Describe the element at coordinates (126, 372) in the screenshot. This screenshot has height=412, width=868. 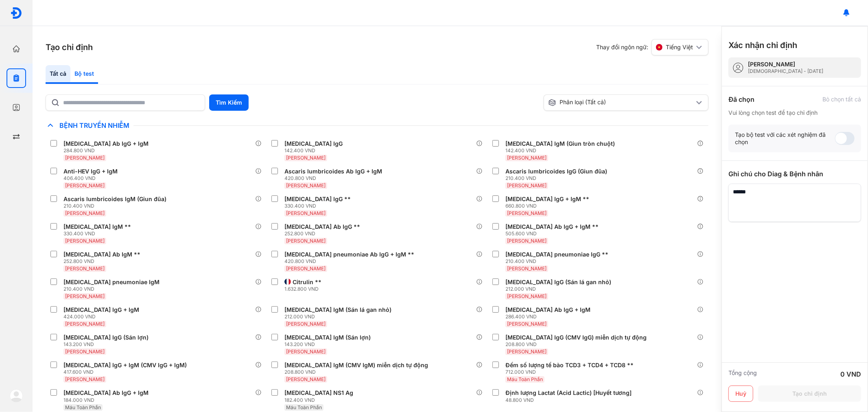
I see `div: 417.600 VND` at that location.